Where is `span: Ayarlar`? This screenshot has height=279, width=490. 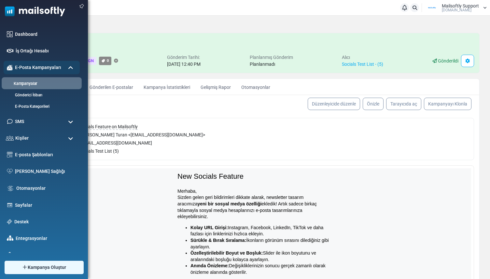
span: Ayarlar is located at coordinates (22, 255).